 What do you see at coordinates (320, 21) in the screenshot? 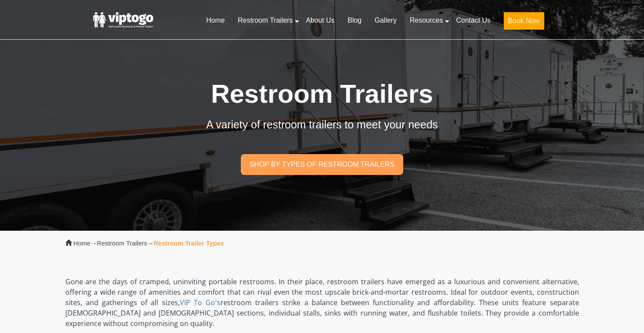
I see `a: About Us` at bounding box center [320, 21].